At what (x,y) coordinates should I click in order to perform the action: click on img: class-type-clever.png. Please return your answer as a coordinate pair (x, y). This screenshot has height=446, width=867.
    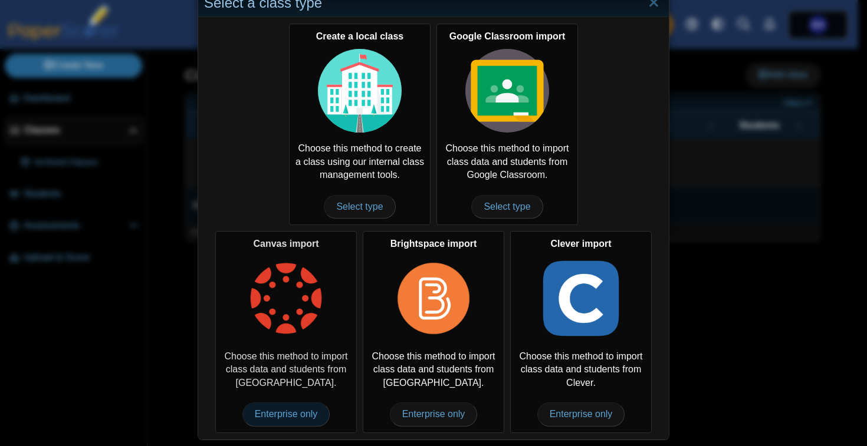
    Looking at the image, I should click on (581, 299).